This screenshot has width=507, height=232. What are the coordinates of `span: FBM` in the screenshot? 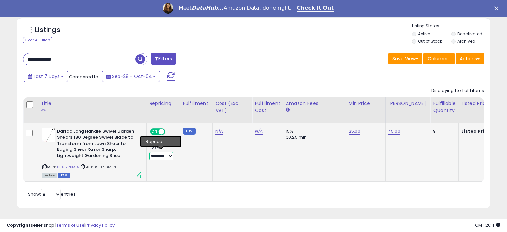 It's located at (64, 175).